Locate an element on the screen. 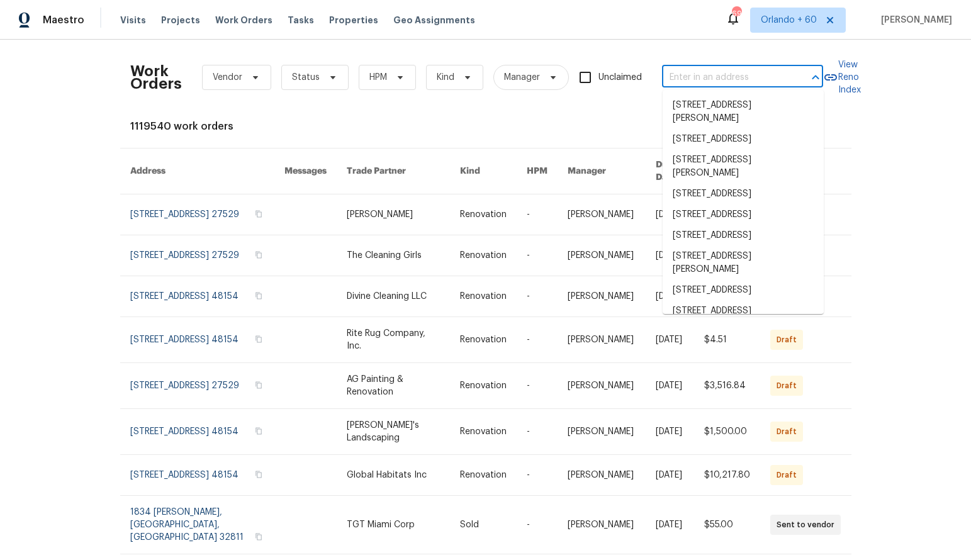 Image resolution: width=971 pixels, height=560 pixels. td: The Cleaning Girls is located at coordinates (393, 255).